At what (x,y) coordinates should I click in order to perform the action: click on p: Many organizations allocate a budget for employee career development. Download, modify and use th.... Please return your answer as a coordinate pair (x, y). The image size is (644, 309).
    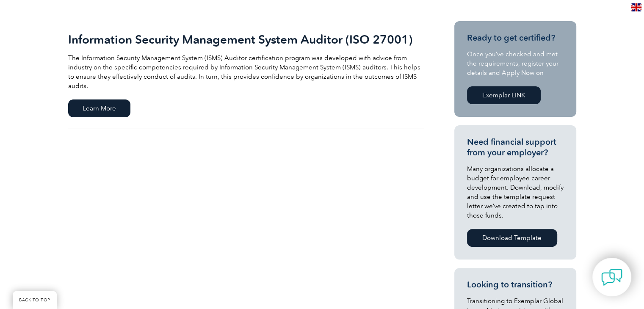
    Looking at the image, I should click on (515, 192).